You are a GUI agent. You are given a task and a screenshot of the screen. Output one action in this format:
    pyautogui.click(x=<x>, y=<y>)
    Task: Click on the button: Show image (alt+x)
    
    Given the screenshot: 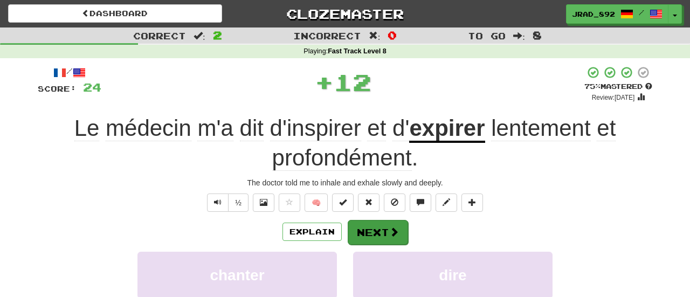 What is the action you would take?
    pyautogui.click(x=263, y=203)
    